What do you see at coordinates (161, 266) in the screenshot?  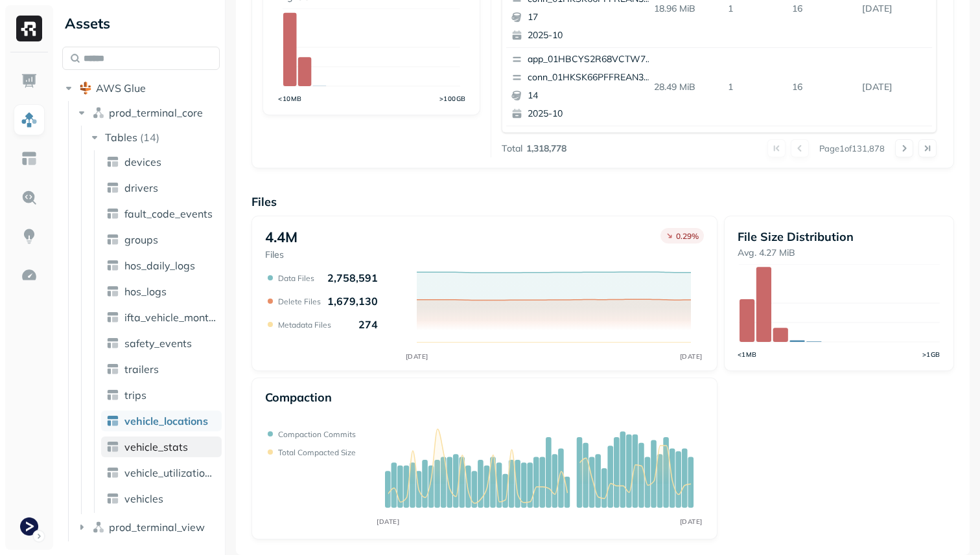 I see `a: hos_daily_logs` at bounding box center [161, 266].